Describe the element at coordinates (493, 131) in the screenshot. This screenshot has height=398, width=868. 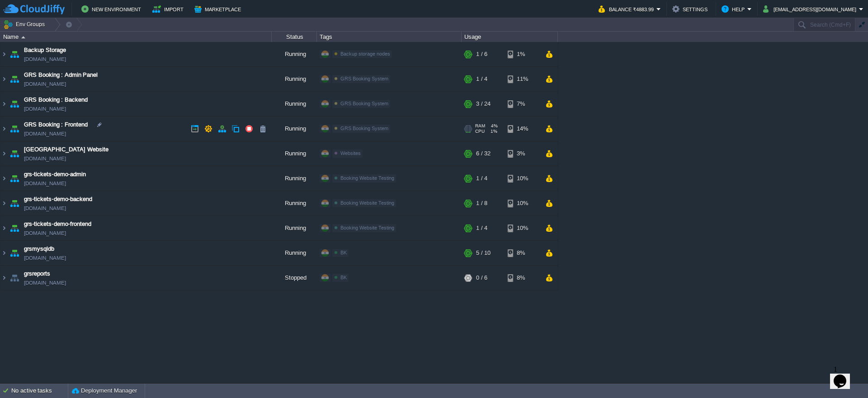
I see `span: 1%` at that location.